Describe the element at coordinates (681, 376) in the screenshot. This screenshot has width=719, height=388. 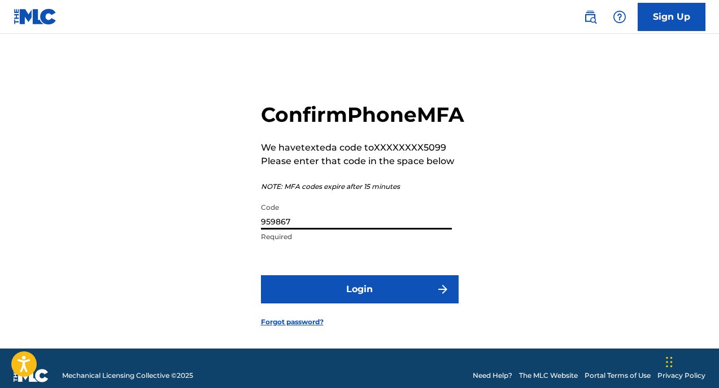
I see `a: Privacy Policy` at that location.